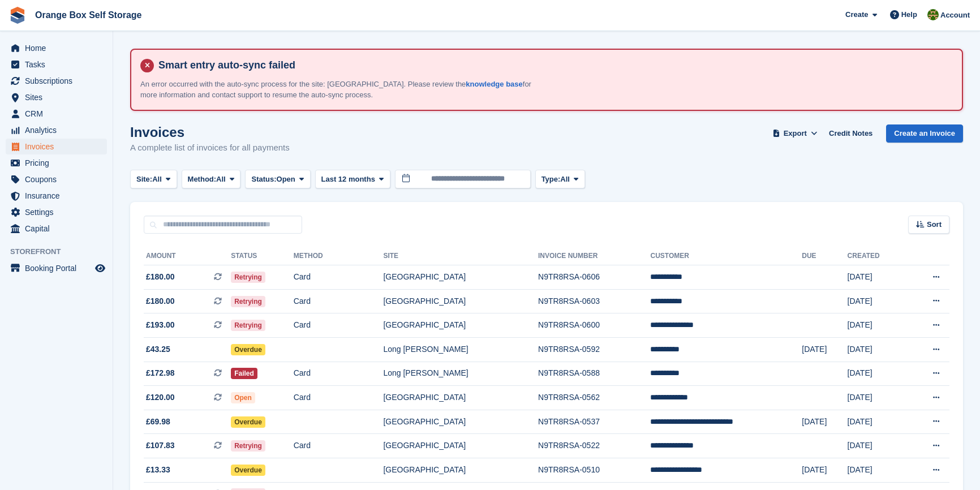 The height and width of the screenshot is (490, 980). Describe the element at coordinates (59, 179) in the screenshot. I see `span: Coupons` at that location.